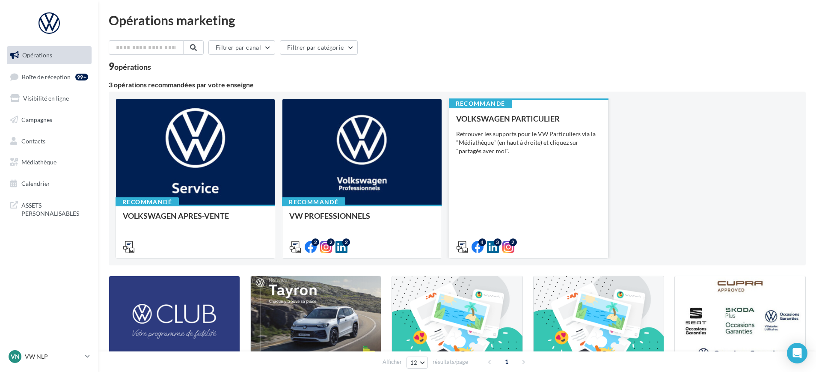 The image size is (816, 372). I want to click on span: Afficher, so click(392, 361).